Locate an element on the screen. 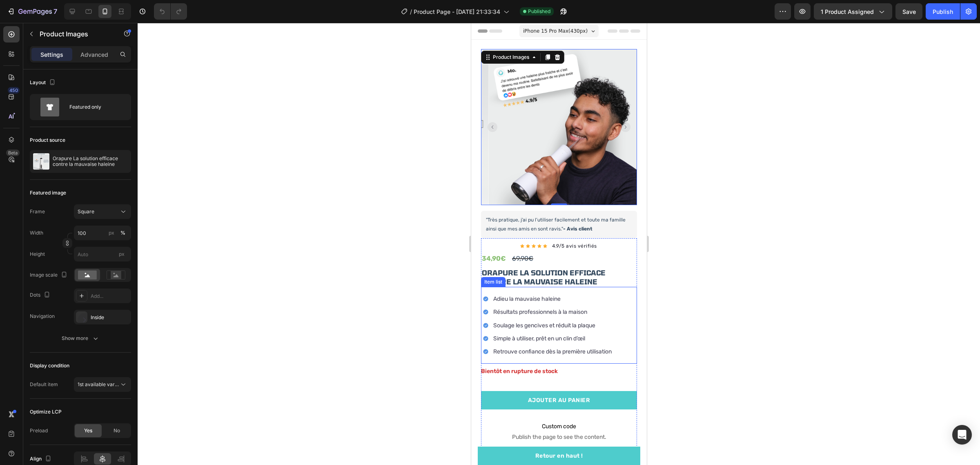  div: Publish is located at coordinates (943, 12).